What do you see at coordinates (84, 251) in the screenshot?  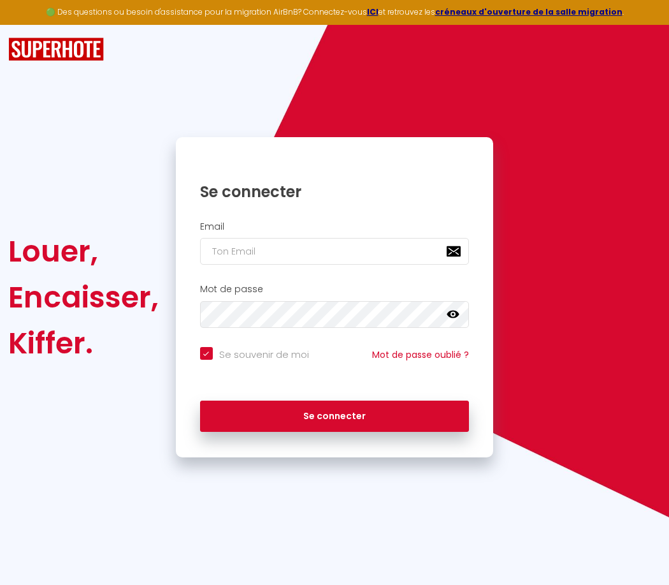 I see `div: Louer,` at bounding box center [84, 251].